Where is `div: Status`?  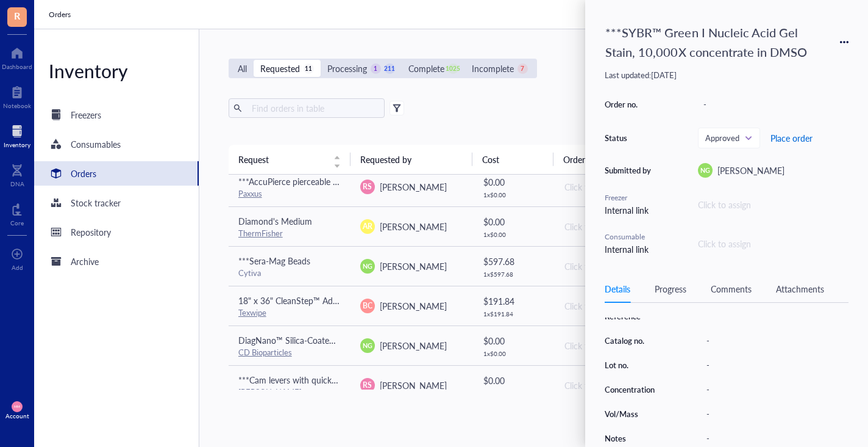 div: Status is located at coordinates (629, 138).